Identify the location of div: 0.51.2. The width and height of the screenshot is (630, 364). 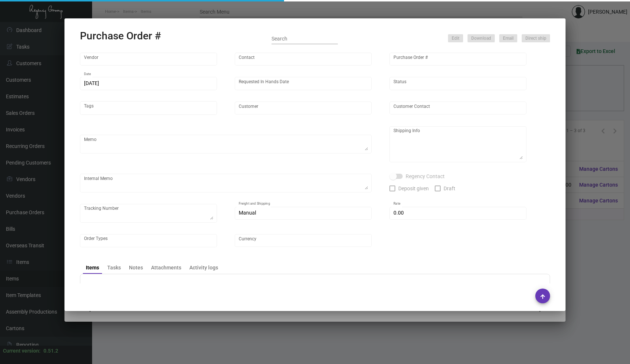
(51, 351).